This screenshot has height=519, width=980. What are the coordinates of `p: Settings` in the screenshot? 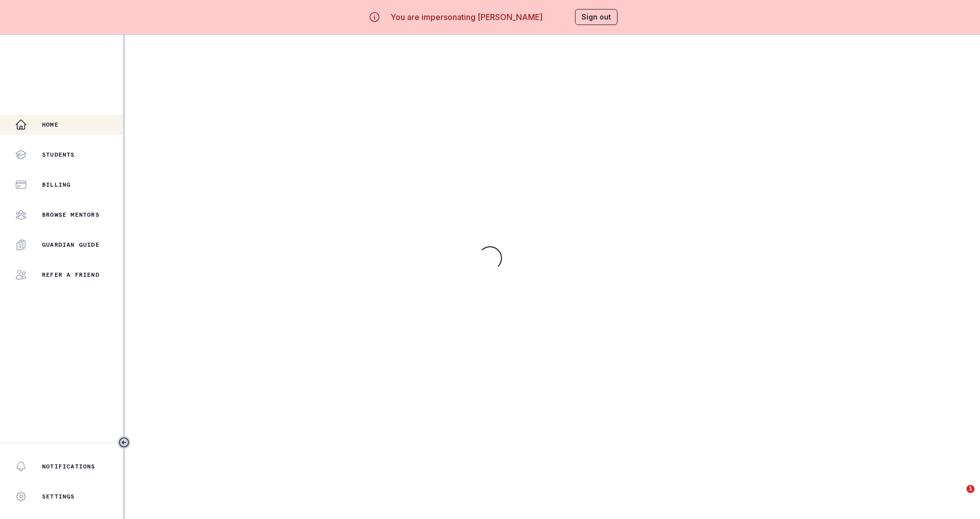 It's located at (58, 496).